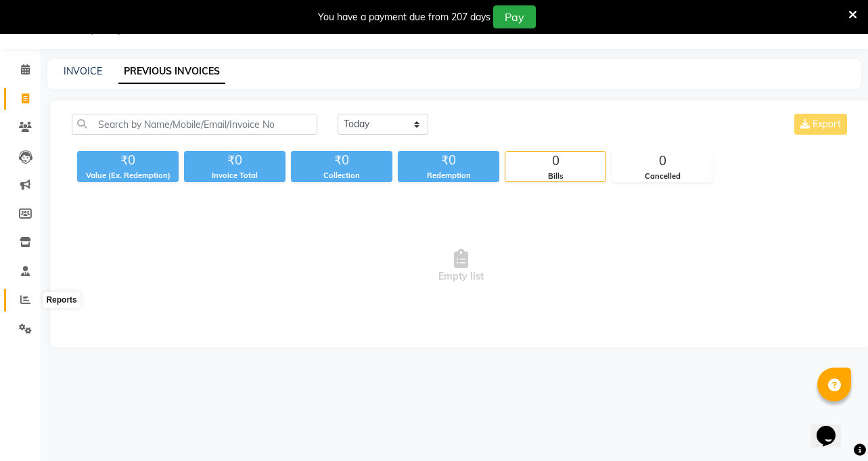 This screenshot has height=461, width=868. I want to click on div: Redemption, so click(449, 175).